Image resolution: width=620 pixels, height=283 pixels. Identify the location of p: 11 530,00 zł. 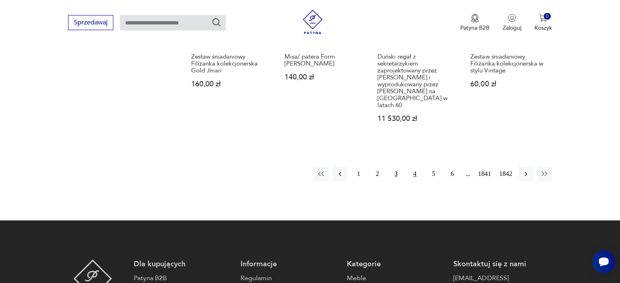
(416, 119).